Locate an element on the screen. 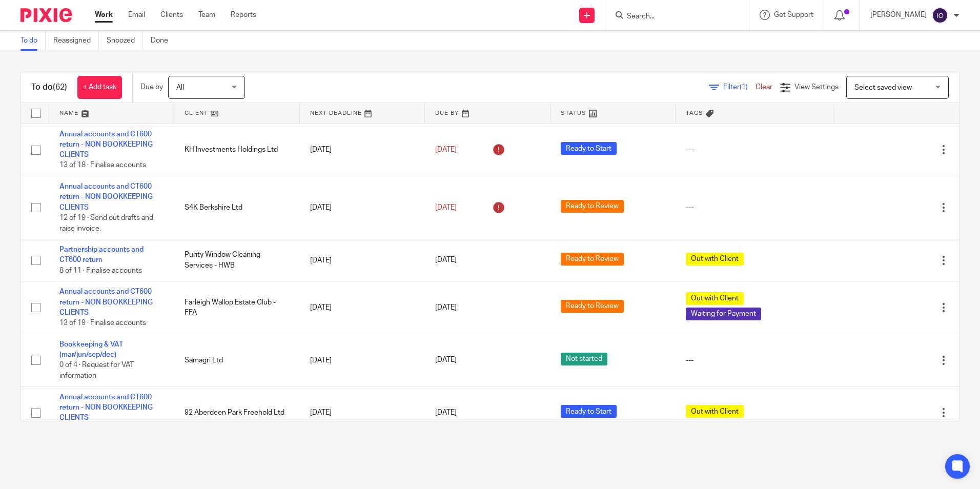 This screenshot has width=980, height=489. p: Due by is located at coordinates (151, 87).